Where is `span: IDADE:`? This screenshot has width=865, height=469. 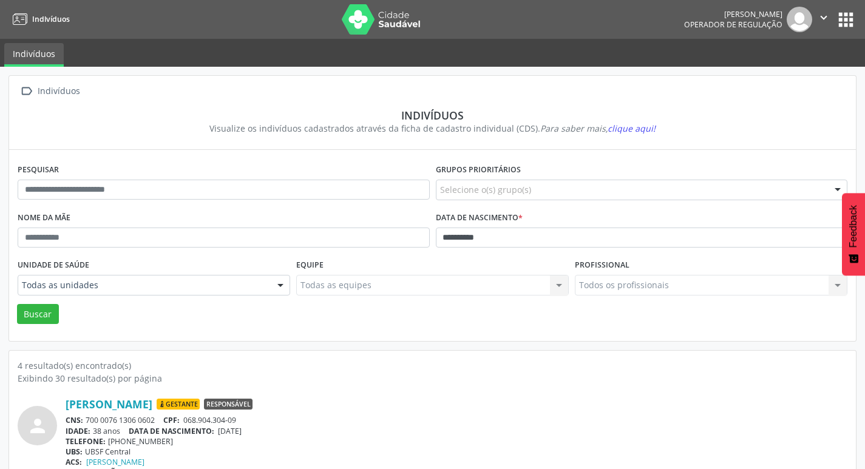 span: IDADE: is located at coordinates (78, 431).